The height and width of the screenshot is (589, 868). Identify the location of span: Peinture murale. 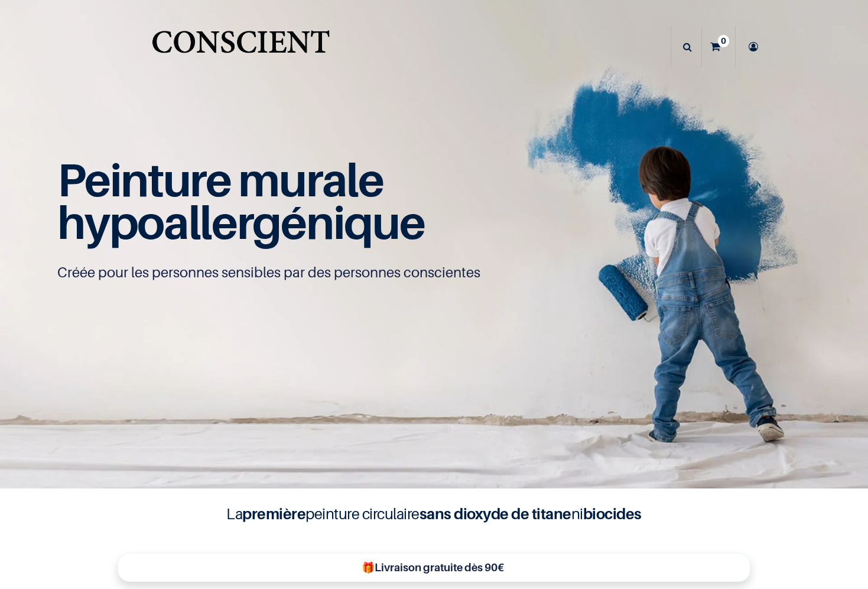
(220, 180).